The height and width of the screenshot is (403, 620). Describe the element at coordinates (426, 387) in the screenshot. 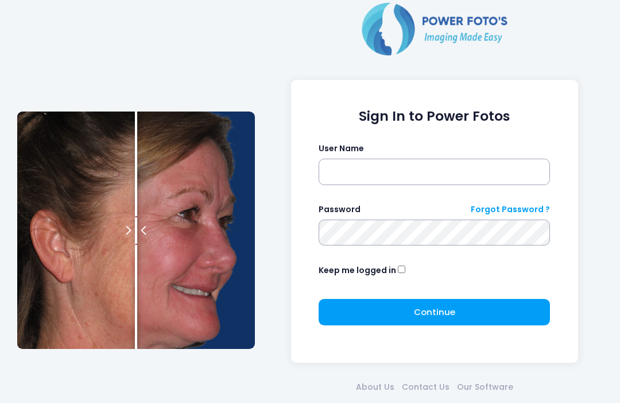

I see `a: Contact Us` at that location.